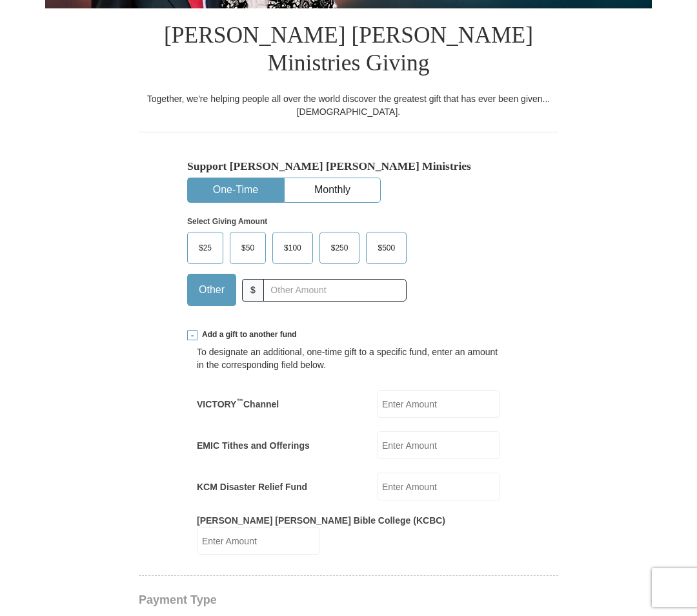  Describe the element at coordinates (386, 248) in the screenshot. I see `span: $500` at that location.